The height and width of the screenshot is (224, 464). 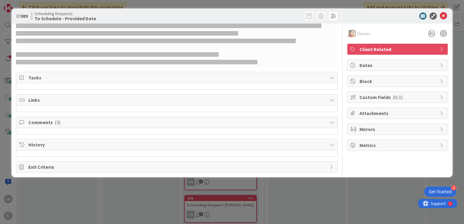 I want to click on span: History, so click(x=177, y=145).